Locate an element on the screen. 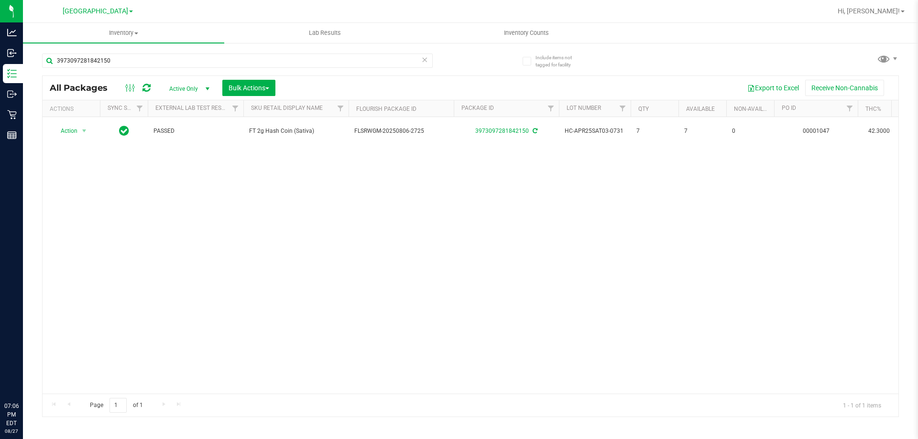 The width and height of the screenshot is (918, 439). p: 08/27 is located at coordinates (11, 431).